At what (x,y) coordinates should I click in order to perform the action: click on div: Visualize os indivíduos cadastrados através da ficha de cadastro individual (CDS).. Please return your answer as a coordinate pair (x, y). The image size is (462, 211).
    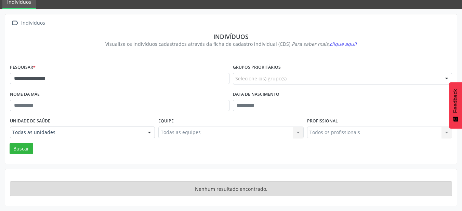
    Looking at the image, I should click on (231, 44).